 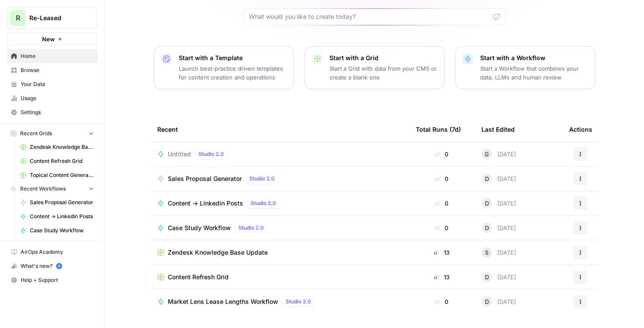 What do you see at coordinates (57, 230) in the screenshot?
I see `a: Case Study Workflow` at bounding box center [57, 230].